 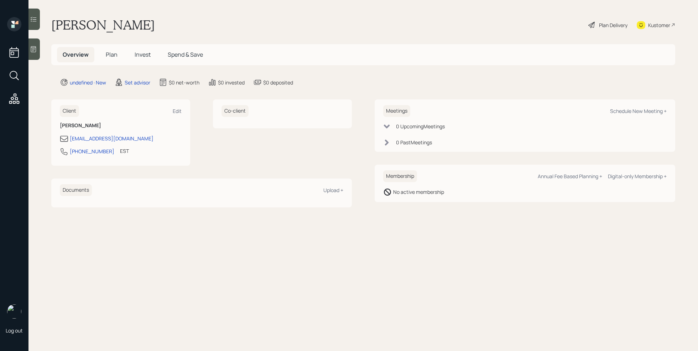 What do you see at coordinates (613, 25) in the screenshot?
I see `div: Plan Delivery` at bounding box center [613, 25].